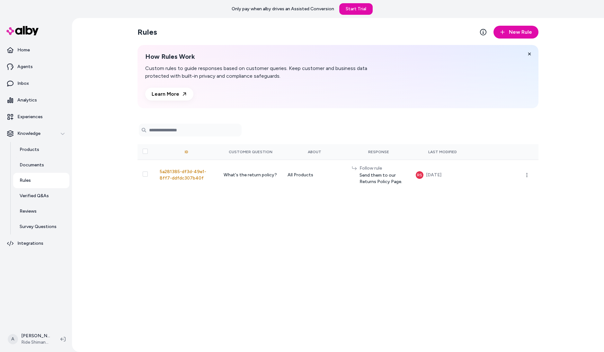 The height and width of the screenshot is (352, 604). What do you see at coordinates (13, 339) in the screenshot?
I see `span: A` at bounding box center [13, 339].